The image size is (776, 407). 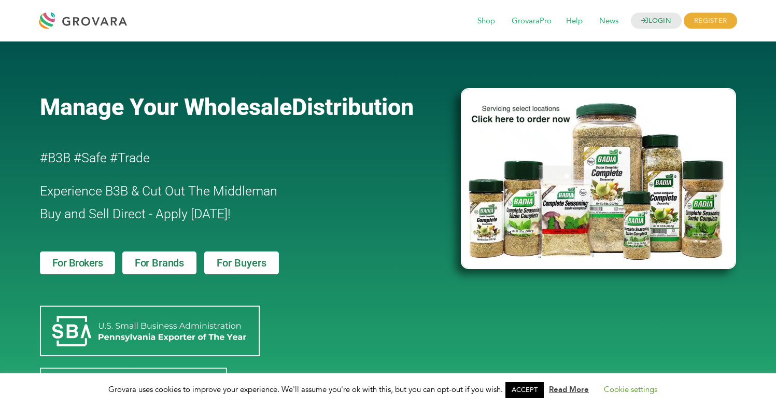 I want to click on span: For Brands, so click(x=159, y=263).